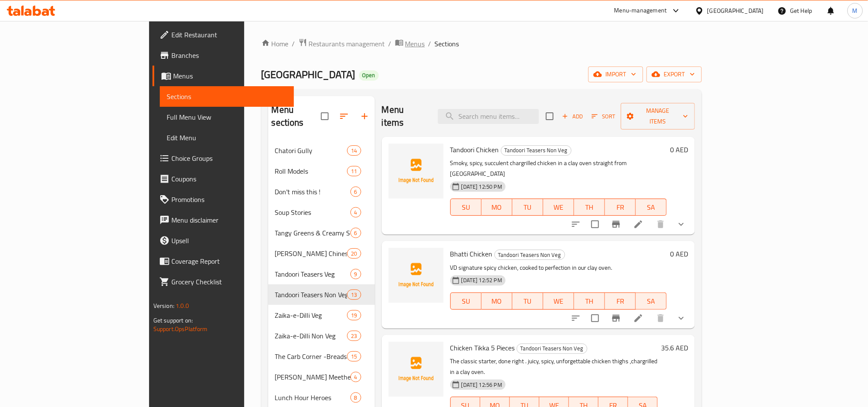 The image size is (868, 407). I want to click on a: Menus, so click(223, 76).